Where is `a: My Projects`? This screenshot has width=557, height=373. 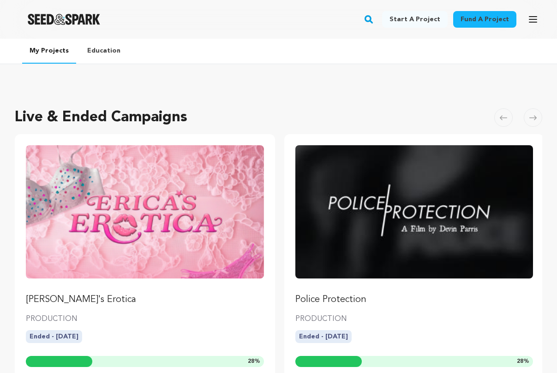
a: My Projects is located at coordinates (49, 51).